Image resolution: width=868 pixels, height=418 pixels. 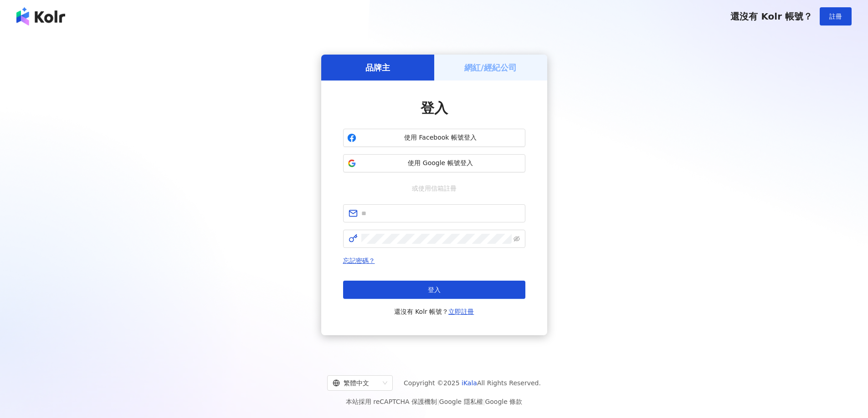 What do you see at coordinates (472, 383) in the screenshot?
I see `span: Copyright © 2025 All Rights Reserved.` at bounding box center [472, 383].